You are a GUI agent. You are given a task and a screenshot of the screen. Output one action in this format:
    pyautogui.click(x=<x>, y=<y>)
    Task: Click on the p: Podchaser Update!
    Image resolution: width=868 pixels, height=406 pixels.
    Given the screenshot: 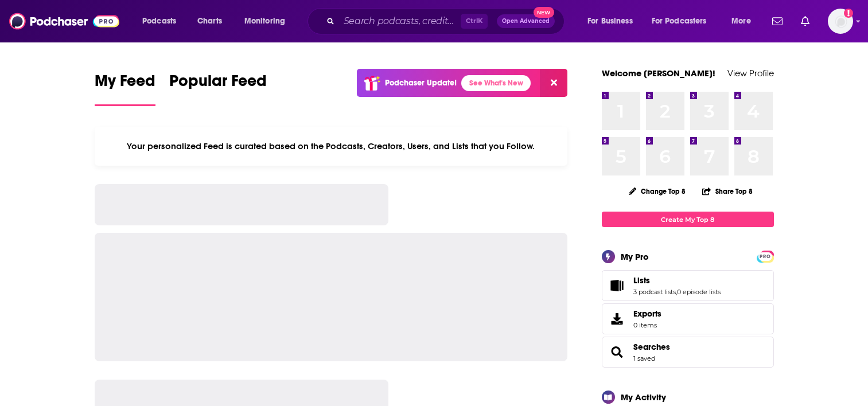 What is the action you would take?
    pyautogui.click(x=420, y=83)
    